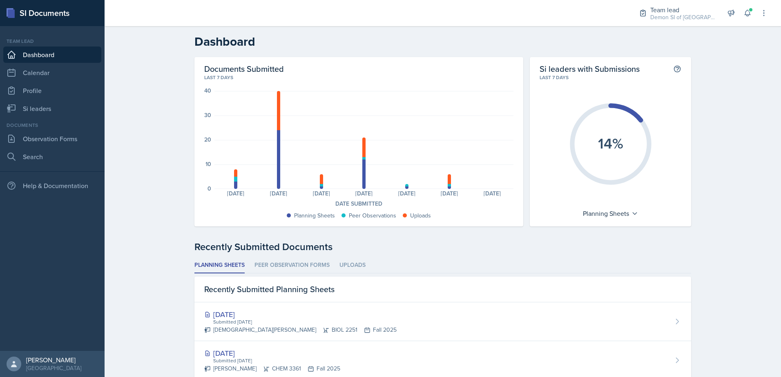 This screenshot has width=781, height=377. Describe the element at coordinates (610, 143) in the screenshot. I see `text: 14%` at that location.